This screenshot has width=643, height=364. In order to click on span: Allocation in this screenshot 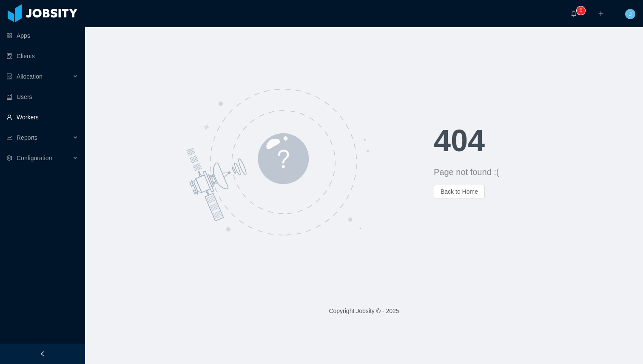, I will do `click(30, 77)`.